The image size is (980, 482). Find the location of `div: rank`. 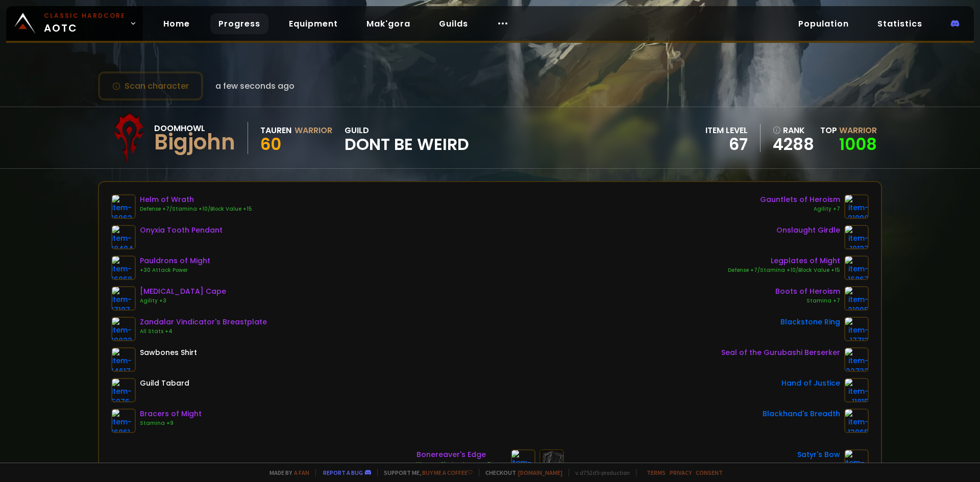

div: rank is located at coordinates (793, 130).